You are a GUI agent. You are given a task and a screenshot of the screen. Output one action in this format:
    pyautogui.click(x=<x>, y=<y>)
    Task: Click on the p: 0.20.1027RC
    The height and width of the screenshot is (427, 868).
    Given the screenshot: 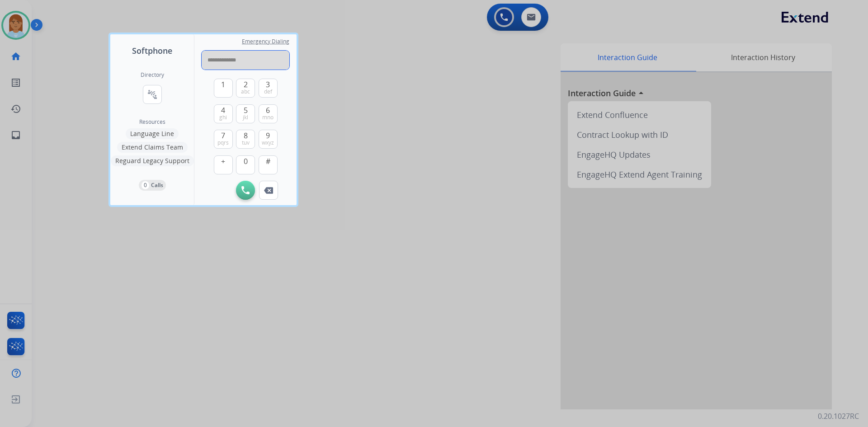 What is the action you would take?
    pyautogui.click(x=838, y=416)
    